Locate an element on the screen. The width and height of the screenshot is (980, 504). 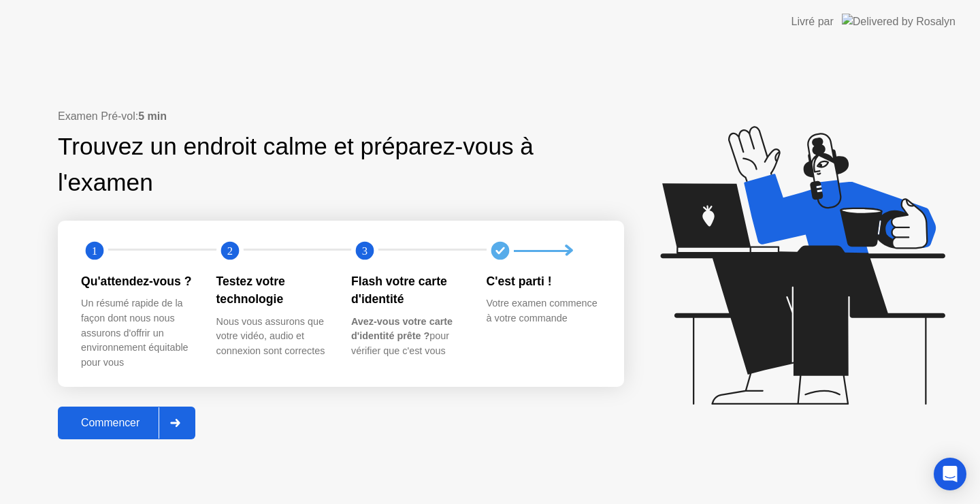
img: Delivered by Rosalyn is located at coordinates (898, 21).